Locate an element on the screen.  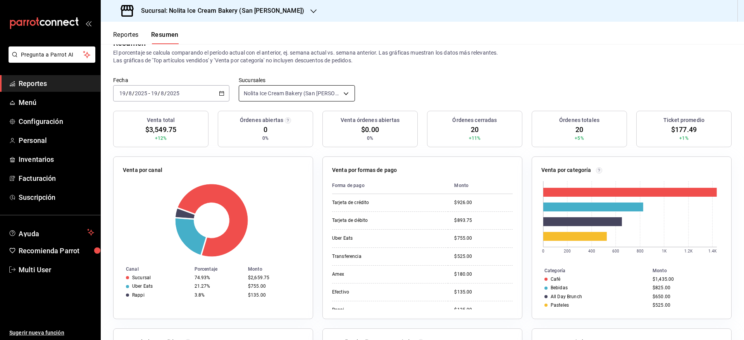
text: 200 is located at coordinates (567, 251).